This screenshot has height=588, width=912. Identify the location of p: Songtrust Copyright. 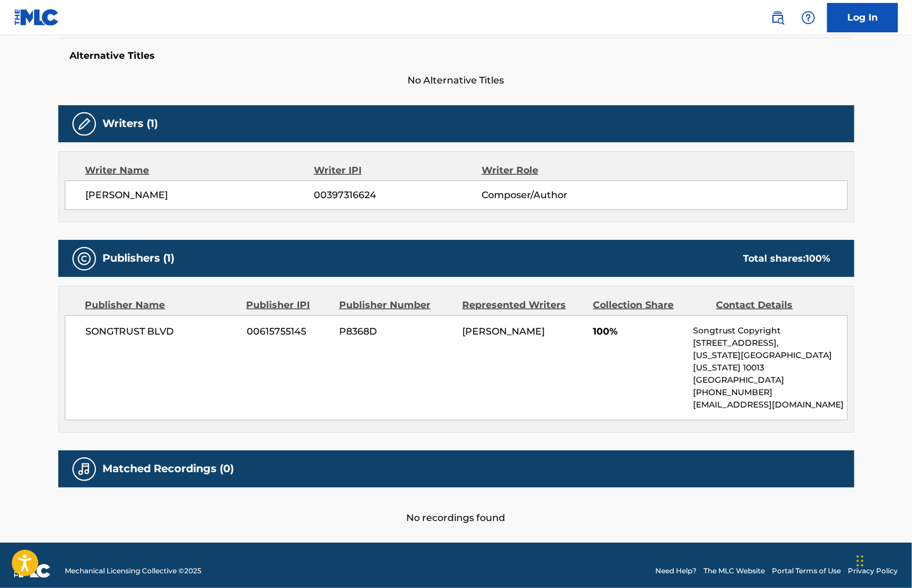
(769, 331).